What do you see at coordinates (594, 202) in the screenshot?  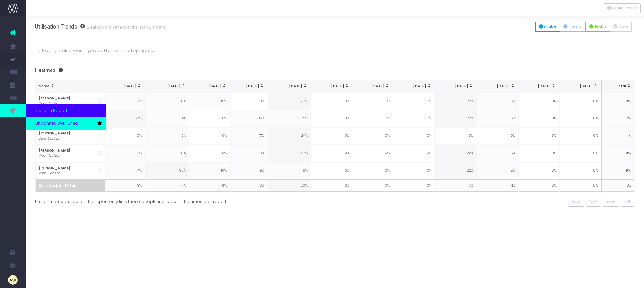 I see `span: CSV` at bounding box center [594, 202].